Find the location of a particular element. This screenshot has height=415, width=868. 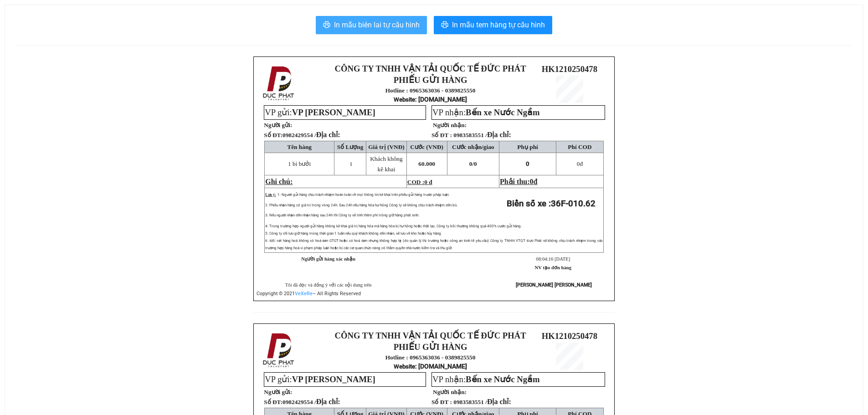

span: 6: Đối với hàng hoá không có hoá đơn GTGT hoặc có hoá đơn nhưng không hợp lệ (do quản lý thị trườ... is located at coordinates (434, 244).